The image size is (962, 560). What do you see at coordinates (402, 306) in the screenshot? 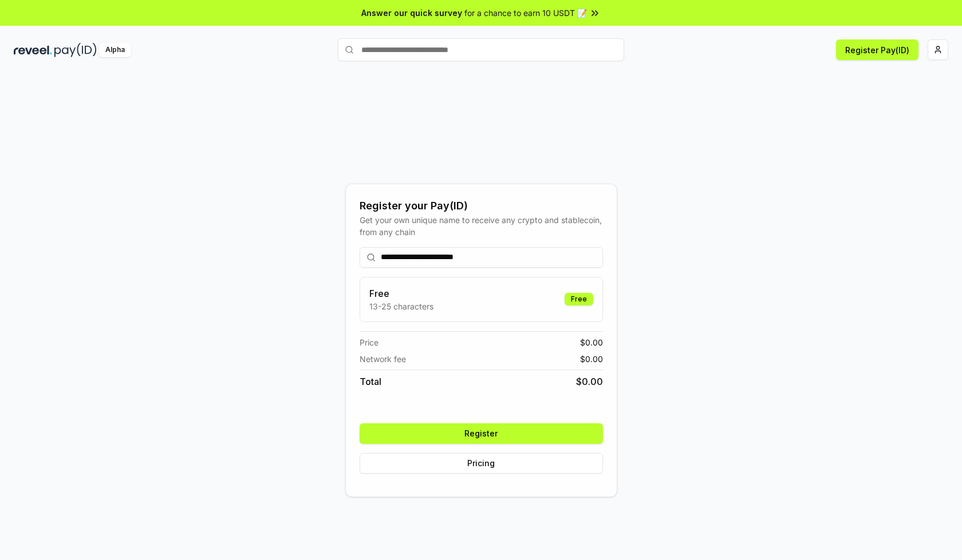
I see `p: 13-25 characters` at bounding box center [402, 306].